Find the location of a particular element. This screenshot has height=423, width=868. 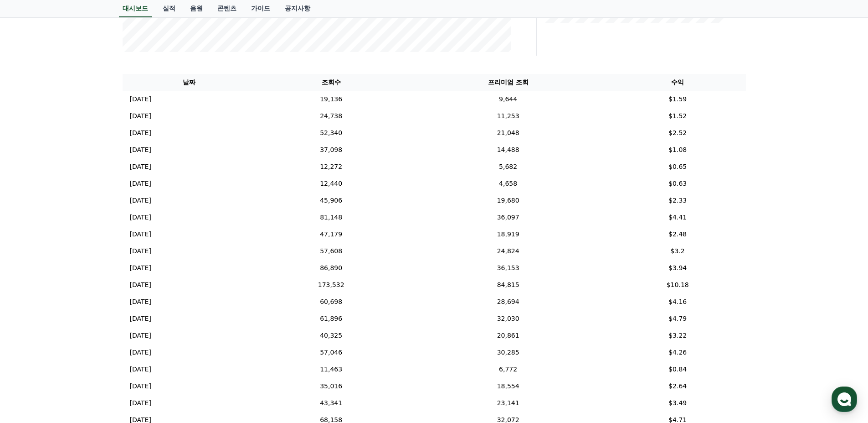

td: 24,824 is located at coordinates (508, 251).